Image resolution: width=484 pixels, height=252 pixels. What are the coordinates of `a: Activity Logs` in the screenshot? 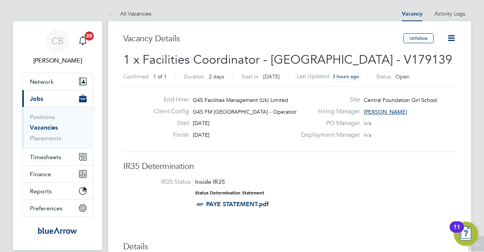 It's located at (450, 14).